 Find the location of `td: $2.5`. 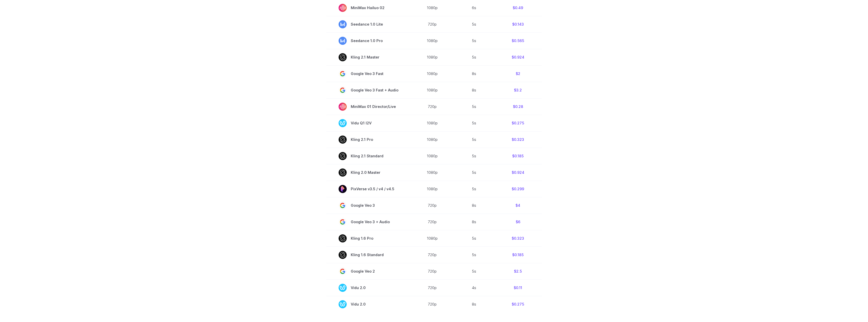

td: $2.5 is located at coordinates (518, 271).